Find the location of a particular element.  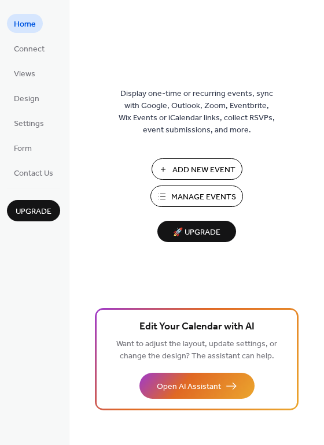

span: Views is located at coordinates (24, 74).